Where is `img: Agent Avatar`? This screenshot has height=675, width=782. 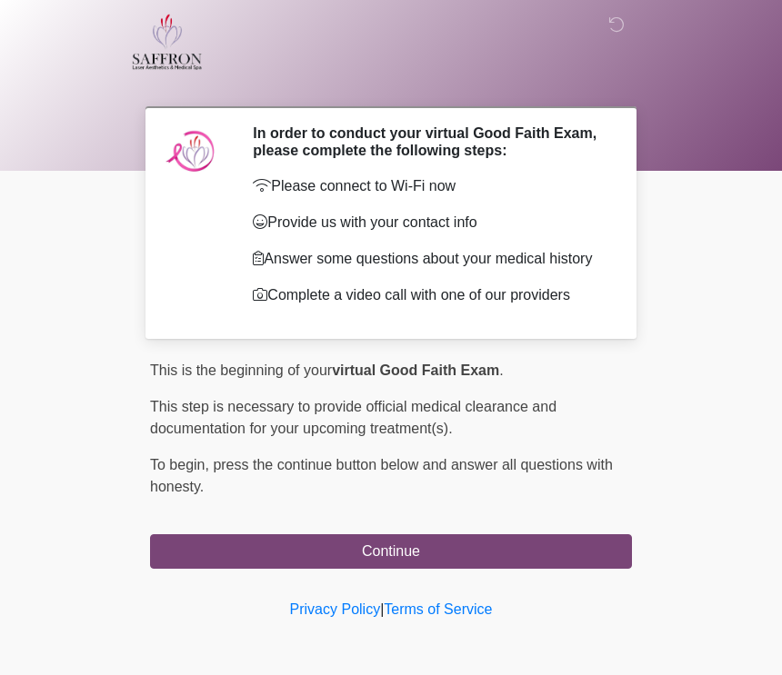 img: Agent Avatar is located at coordinates (191, 152).